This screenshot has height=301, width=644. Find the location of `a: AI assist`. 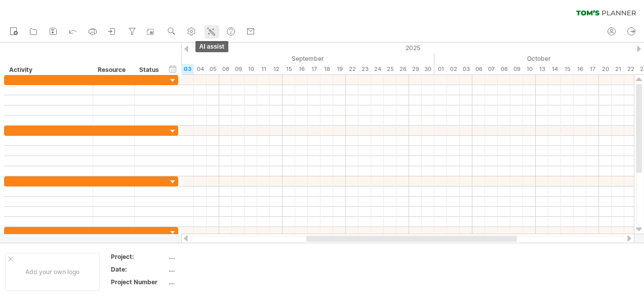

a: AI assist is located at coordinates (211, 32).